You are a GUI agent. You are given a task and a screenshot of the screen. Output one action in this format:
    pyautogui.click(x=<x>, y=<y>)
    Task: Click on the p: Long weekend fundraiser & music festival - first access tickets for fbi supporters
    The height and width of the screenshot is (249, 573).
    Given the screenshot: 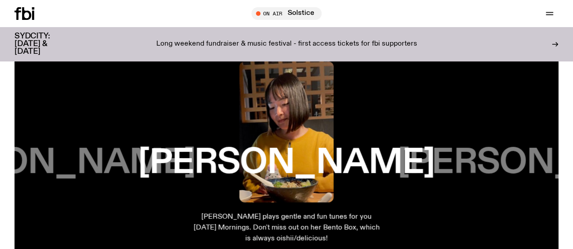 What is the action you would take?
    pyautogui.click(x=286, y=44)
    